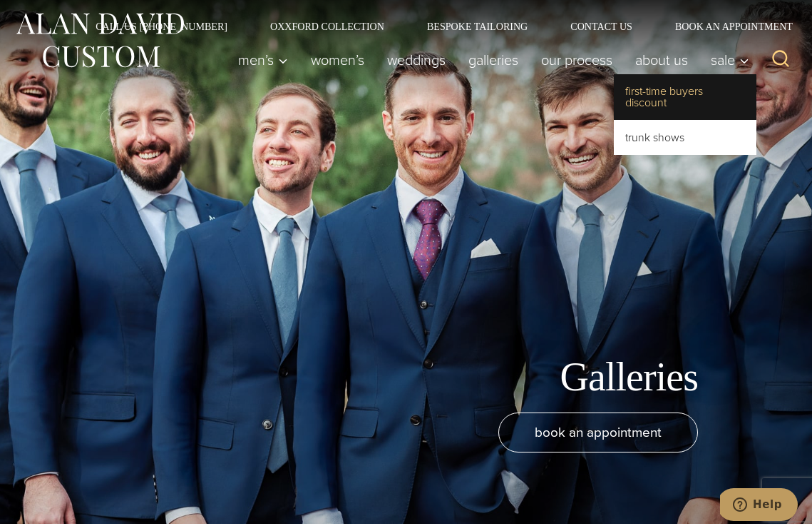 The width and height of the screenshot is (812, 531). What do you see at coordinates (491, 60) in the screenshot?
I see `nav: Primary Navigation` at bounding box center [491, 60].